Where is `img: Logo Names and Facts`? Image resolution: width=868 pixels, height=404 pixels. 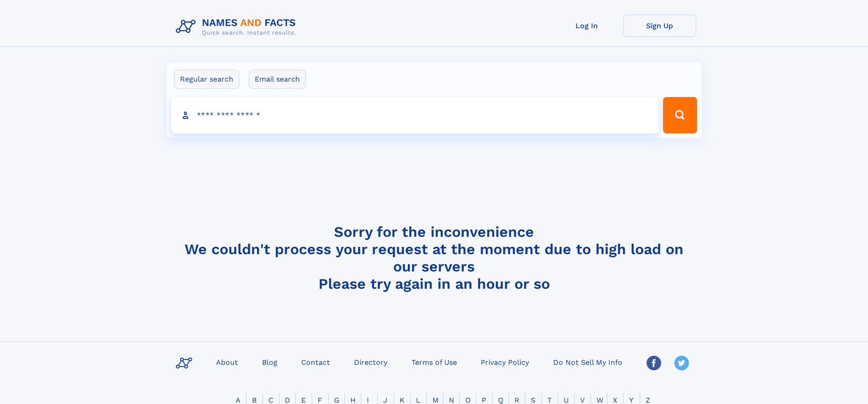 img: Logo Names and Facts is located at coordinates (238, 27).